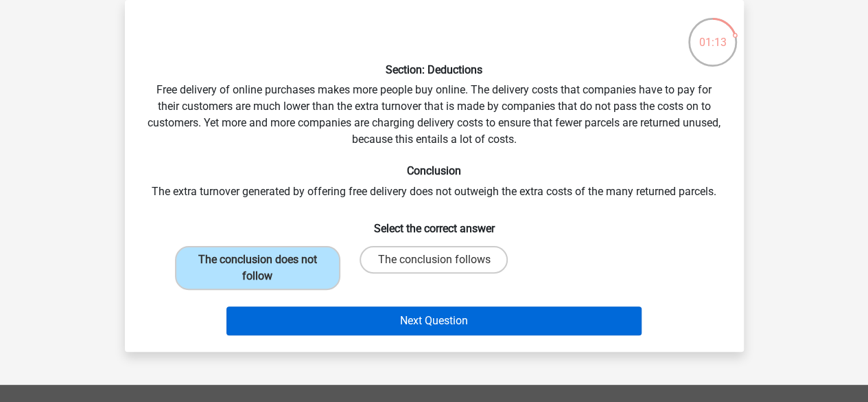  What do you see at coordinates (712, 34) in the screenshot?
I see `div: 01:13` at bounding box center [712, 34].